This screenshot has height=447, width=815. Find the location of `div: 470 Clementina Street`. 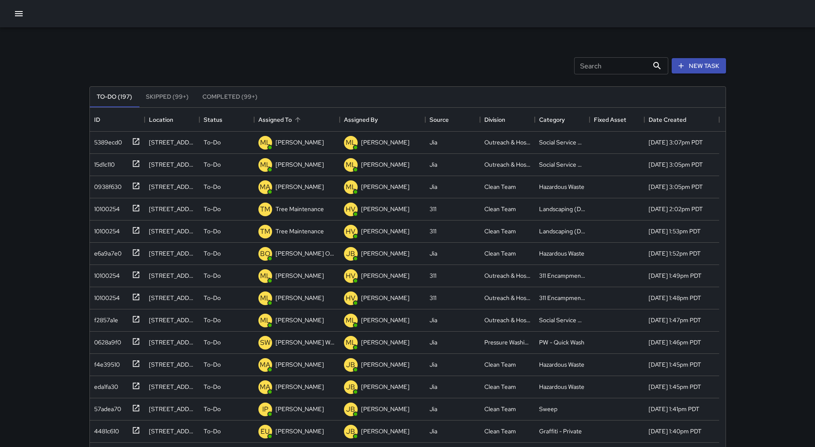

div: 470 Clementina Street is located at coordinates (172, 209).